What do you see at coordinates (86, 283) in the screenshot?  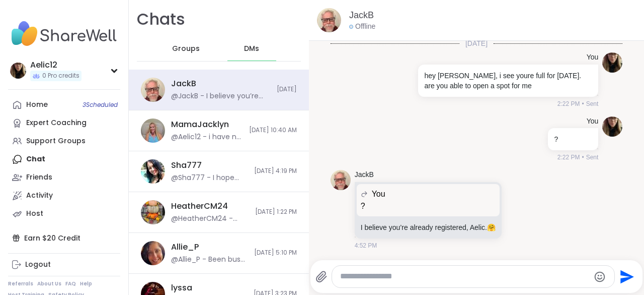 I see `a: Help` at bounding box center [86, 283].